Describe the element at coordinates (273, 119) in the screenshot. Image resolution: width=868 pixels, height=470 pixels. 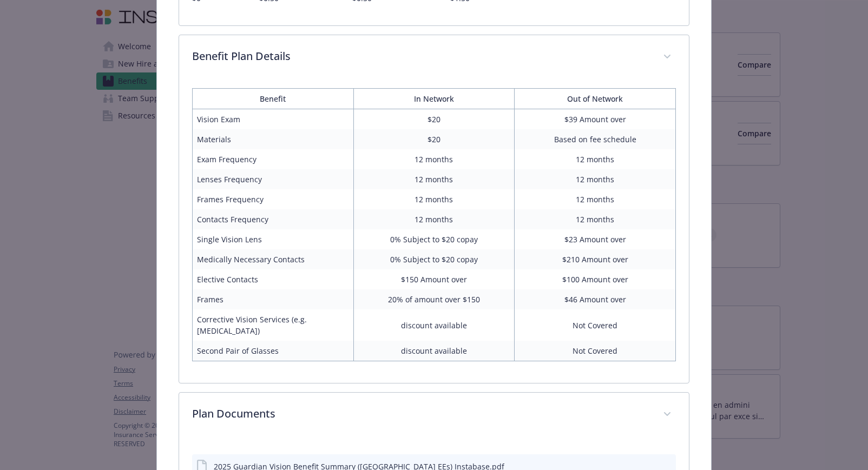
I see `td: Vision Exam` at that location.